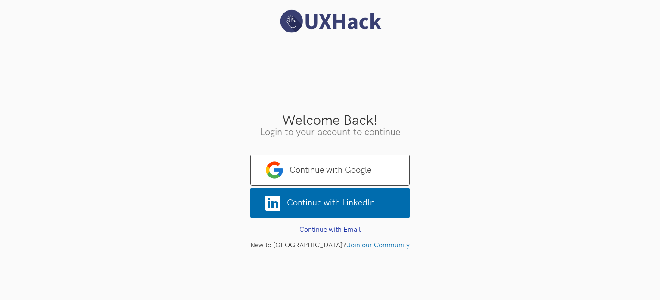 The image size is (660, 300). I want to click on span: Continue with LinkedIn, so click(330, 203).